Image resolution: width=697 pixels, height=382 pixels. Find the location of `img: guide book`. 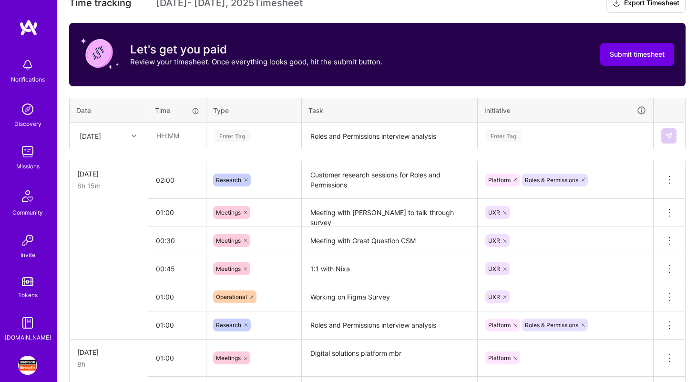

img: guide book is located at coordinates (28, 323).